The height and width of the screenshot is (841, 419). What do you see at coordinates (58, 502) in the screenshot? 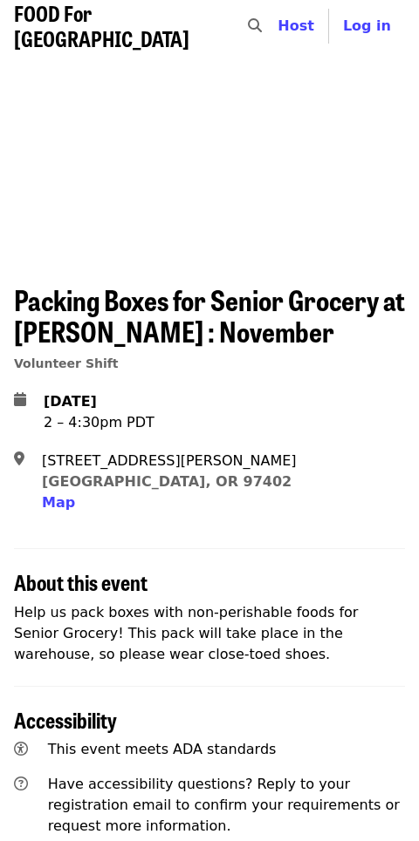
I see `span: Map` at bounding box center [58, 502].